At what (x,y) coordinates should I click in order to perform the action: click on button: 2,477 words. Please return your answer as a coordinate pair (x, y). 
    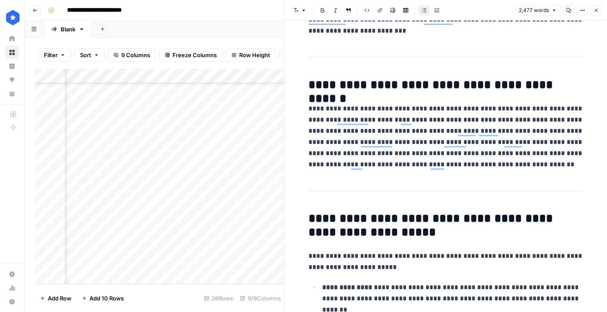
    Looking at the image, I should click on (538, 10).